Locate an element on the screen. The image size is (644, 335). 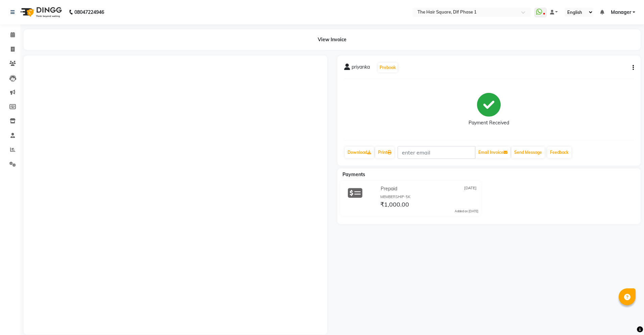
span: priyanka is located at coordinates (361, 68).